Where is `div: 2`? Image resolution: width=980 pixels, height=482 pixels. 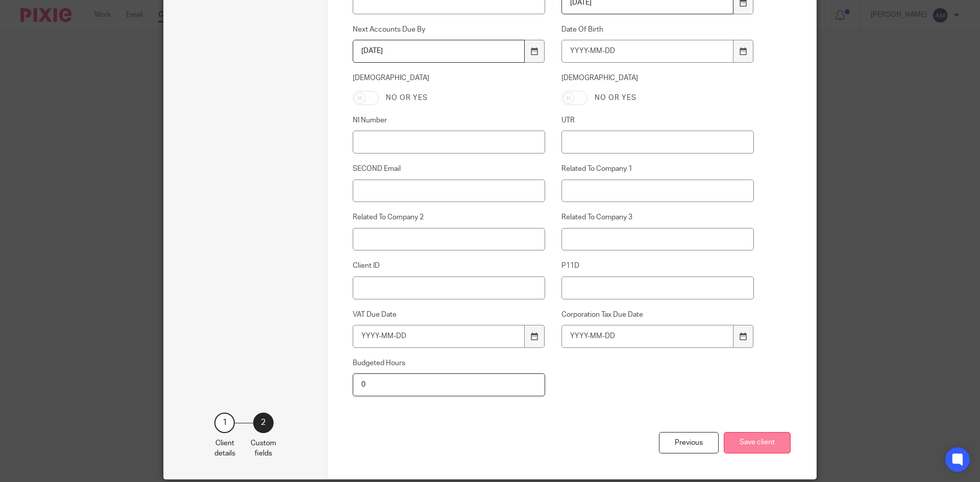 div: 2 is located at coordinates (264, 423).